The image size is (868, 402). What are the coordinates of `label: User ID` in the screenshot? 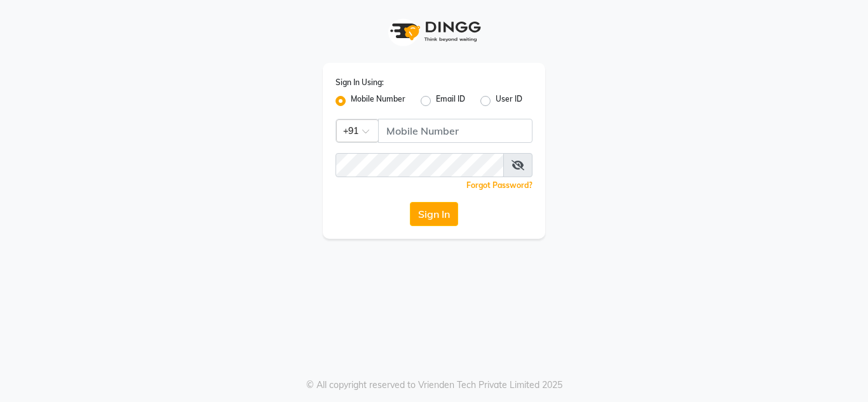 It's located at (510, 101).